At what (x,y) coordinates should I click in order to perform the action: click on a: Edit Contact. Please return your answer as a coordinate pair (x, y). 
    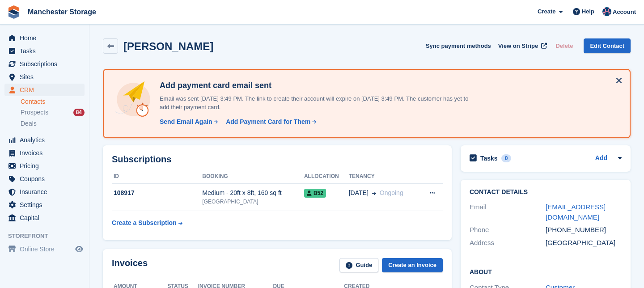
    Looking at the image, I should click on (607, 46).